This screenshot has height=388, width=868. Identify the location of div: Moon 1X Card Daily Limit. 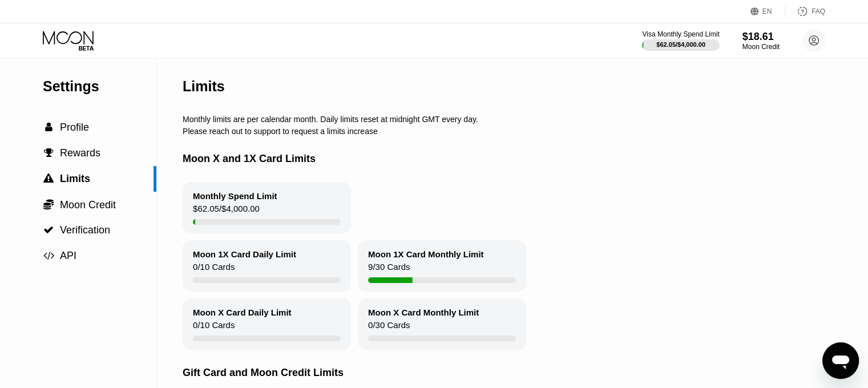
(244, 254).